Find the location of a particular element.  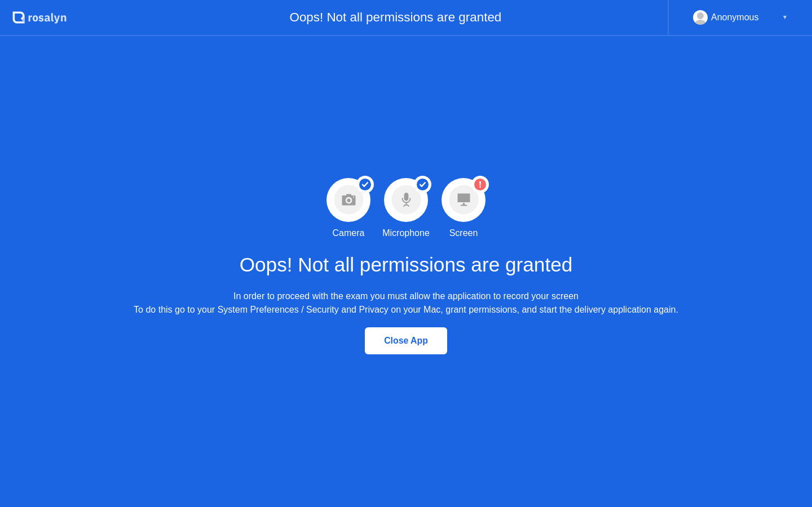

div: Screen is located at coordinates (464, 233).